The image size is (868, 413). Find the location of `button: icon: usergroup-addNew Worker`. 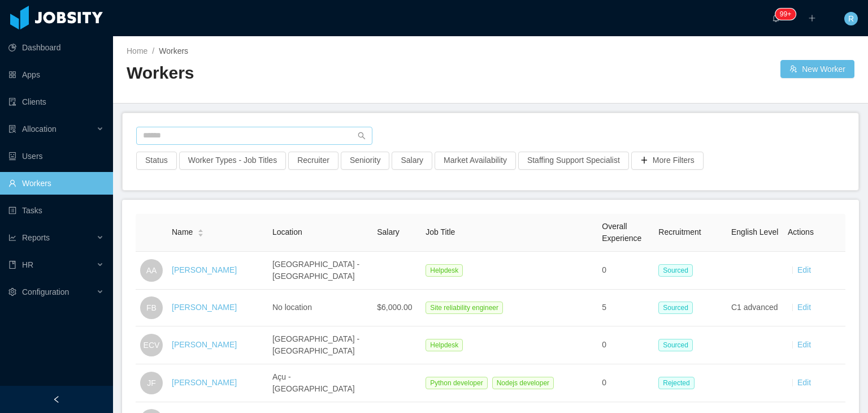

button: icon: usergroup-addNew Worker is located at coordinates (817, 69).